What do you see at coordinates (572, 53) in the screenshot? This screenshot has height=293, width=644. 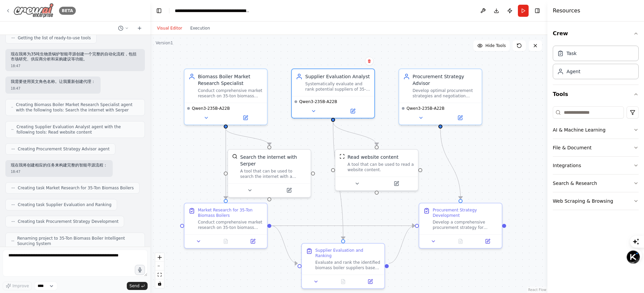 I see `div: Task` at bounding box center [572, 53].